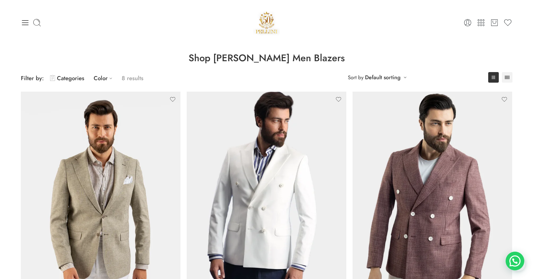 This screenshot has width=533, height=279. Describe the element at coordinates (104, 78) in the screenshot. I see `a: Color` at that location.